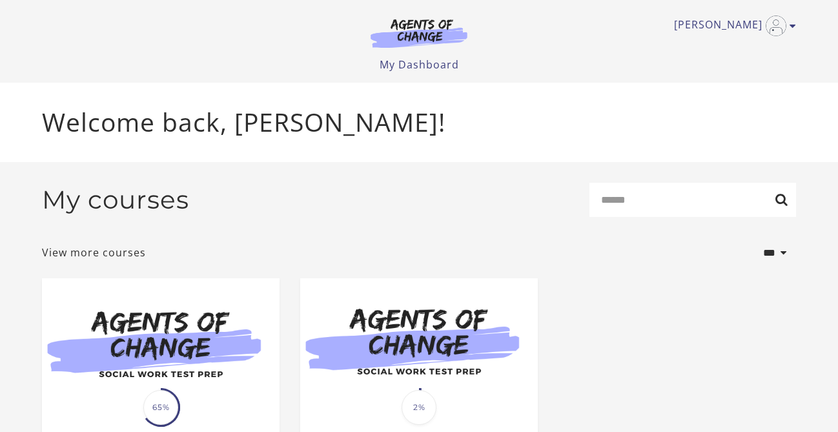 This screenshot has width=838, height=432. What do you see at coordinates (419, 33) in the screenshot?
I see `img: Agents of Change Logo` at bounding box center [419, 33].